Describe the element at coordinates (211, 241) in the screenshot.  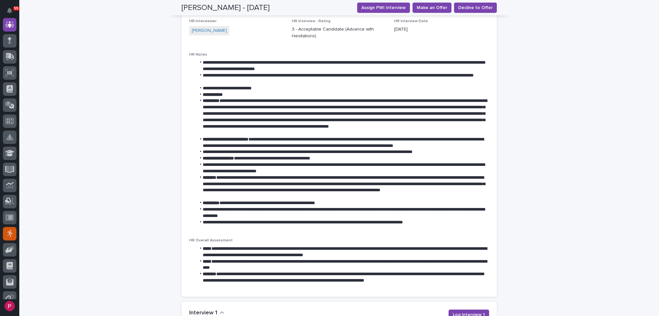
I see `span: HR Overall Assessment` at that location.